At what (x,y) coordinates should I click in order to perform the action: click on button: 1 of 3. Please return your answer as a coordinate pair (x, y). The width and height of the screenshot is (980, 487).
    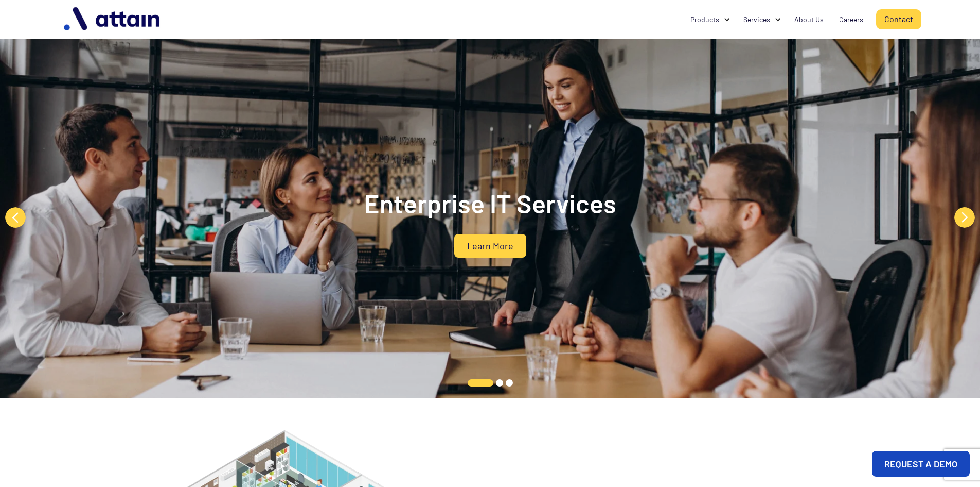
    Looking at the image, I should click on (481, 383).